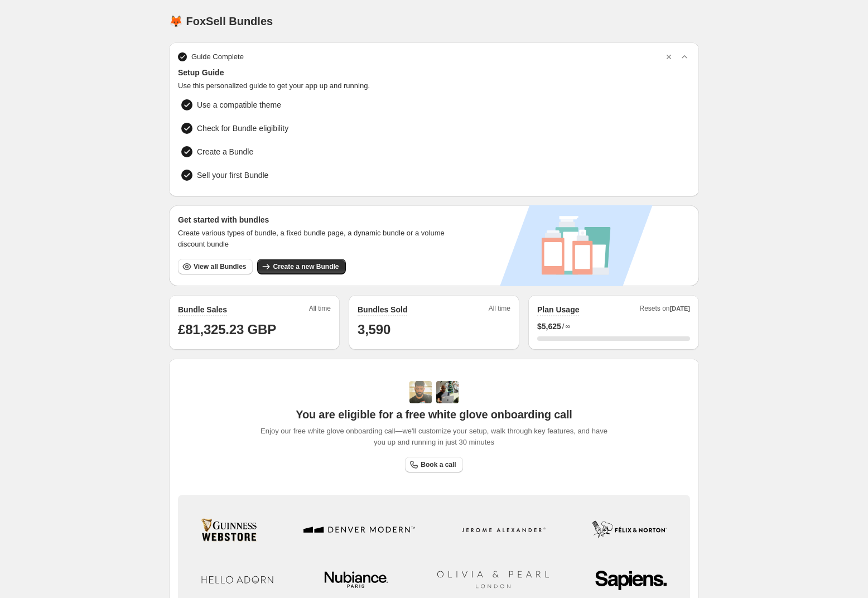  Describe the element at coordinates (225, 152) in the screenshot. I see `span: Create a Bundle` at that location.